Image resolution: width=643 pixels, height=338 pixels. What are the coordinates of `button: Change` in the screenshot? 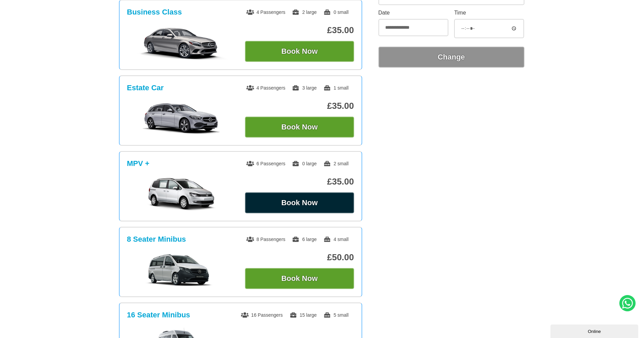 It's located at (451, 57).